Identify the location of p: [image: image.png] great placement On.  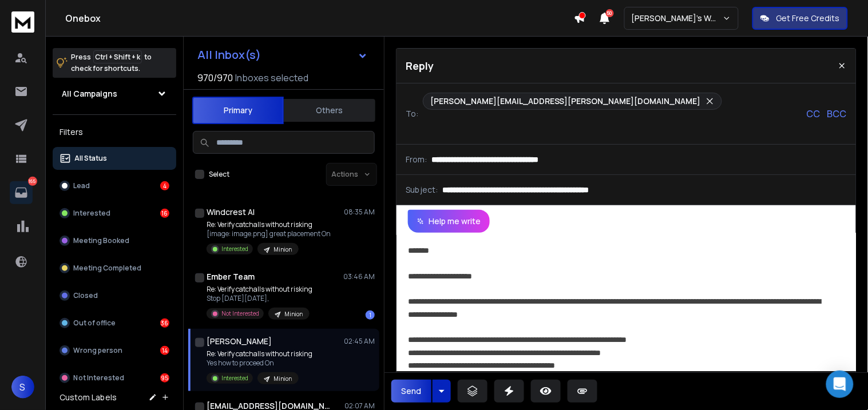
(268, 234).